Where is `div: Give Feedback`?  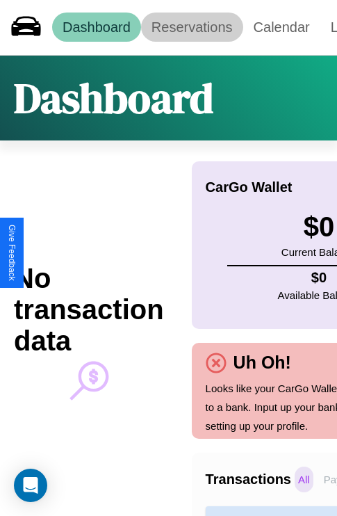
div: Give Feedback is located at coordinates (12, 252).